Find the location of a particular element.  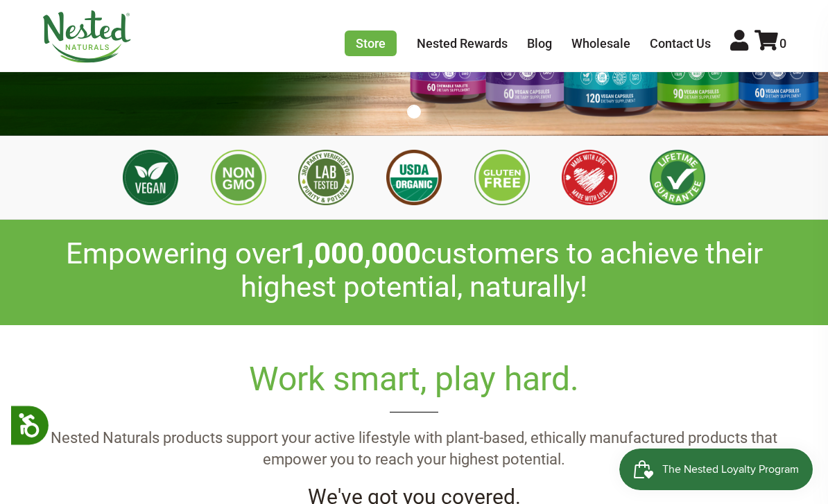

p: Nested Naturals products support your active lifestyle with plant-based, ethically manufactured p... is located at coordinates (414, 449).